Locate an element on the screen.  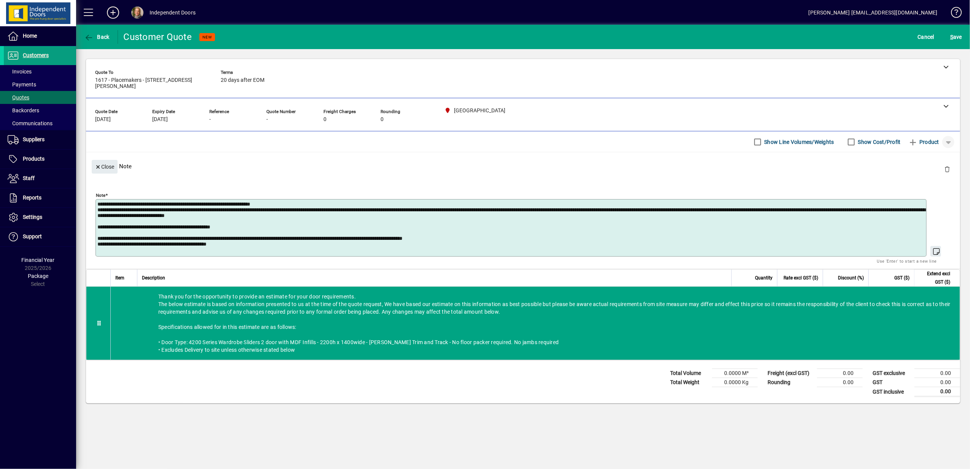
mat-label: Note is located at coordinates (100, 195).